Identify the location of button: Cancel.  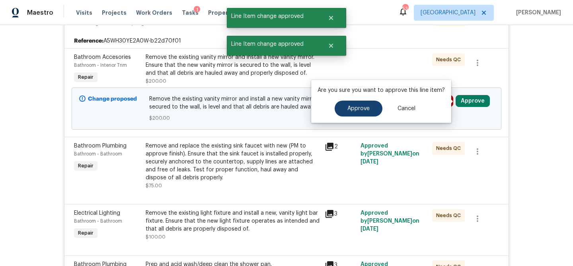
(407, 109).